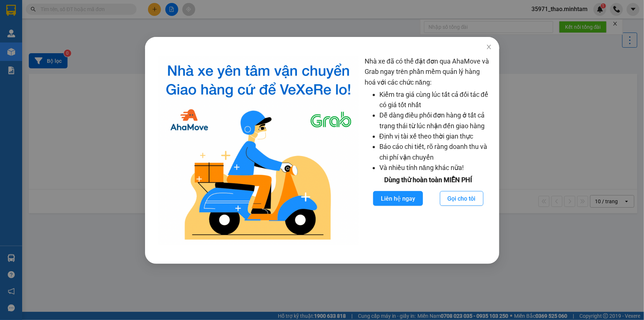 The width and height of the screenshot is (644, 320). What do you see at coordinates (428, 180) in the screenshot?
I see `div: Dùng thử hoàn toàn MIỄN PHÍ` at bounding box center [428, 180].